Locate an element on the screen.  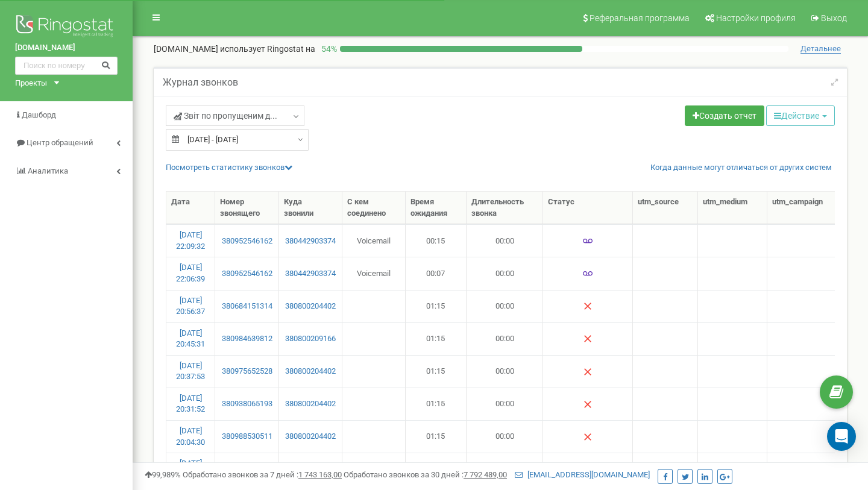
th: utm_source is located at coordinates (664, 207).